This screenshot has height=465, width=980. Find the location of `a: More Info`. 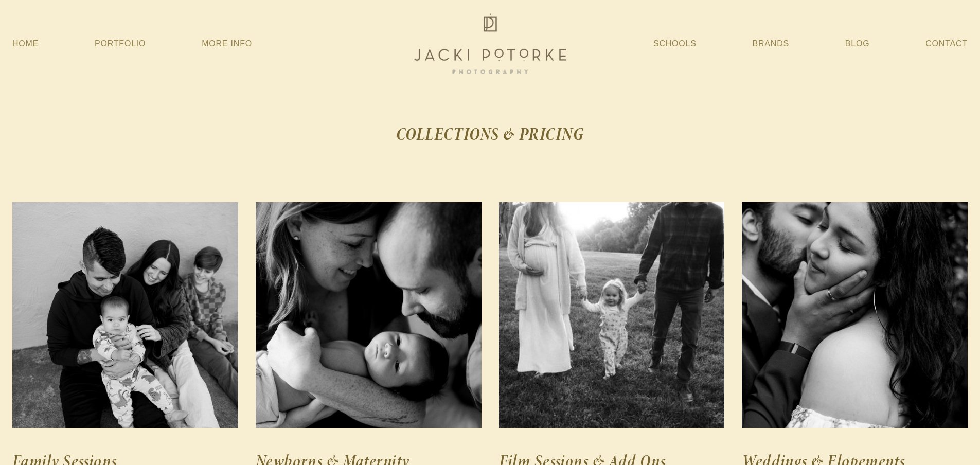

a: More Info is located at coordinates (227, 43).